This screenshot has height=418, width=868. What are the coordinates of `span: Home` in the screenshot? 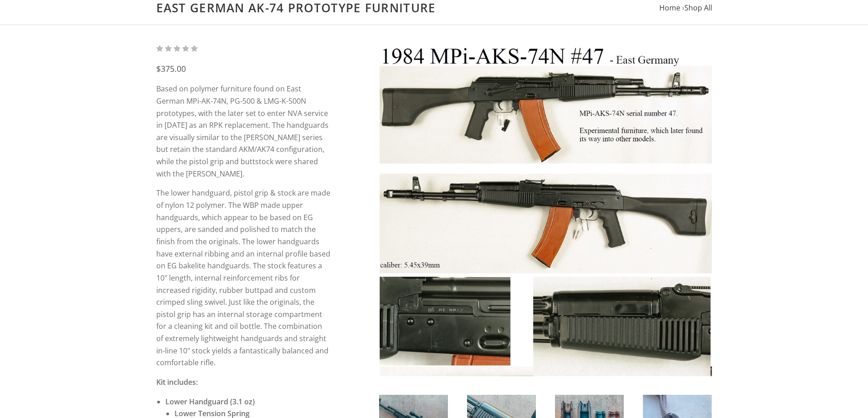 It's located at (670, 8).